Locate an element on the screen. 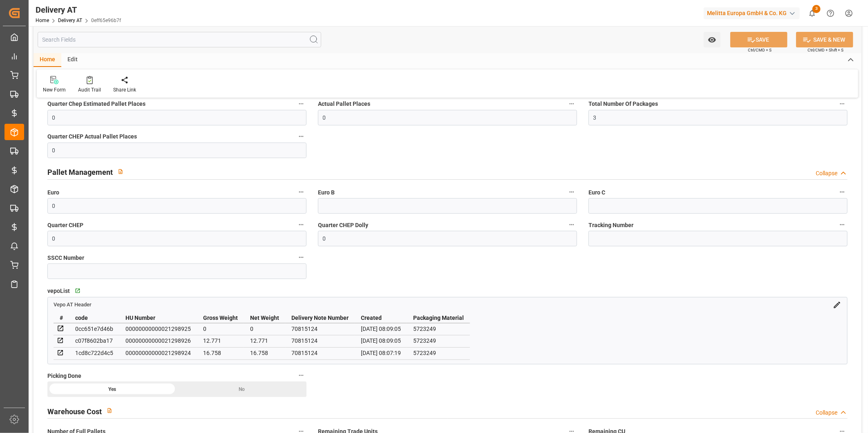  button: Total Number Of Packages is located at coordinates (842, 104).